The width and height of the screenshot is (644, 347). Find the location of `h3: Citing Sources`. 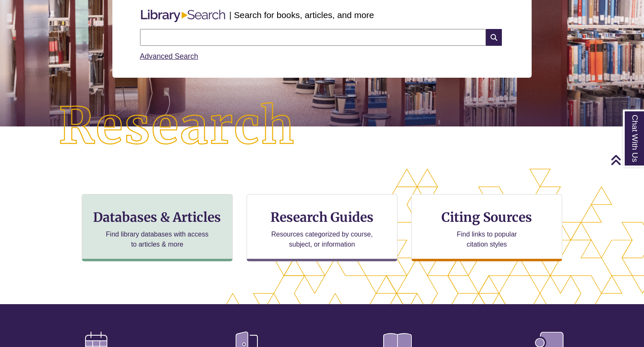

h3: Citing Sources is located at coordinates (487, 217).